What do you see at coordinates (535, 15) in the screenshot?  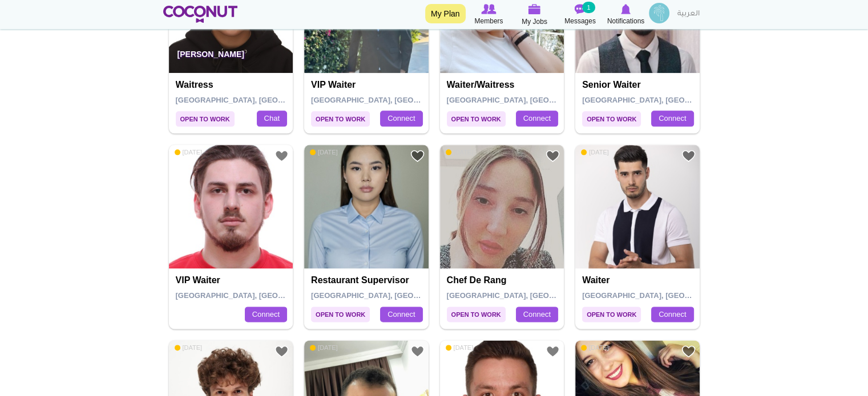 I see `a: My Jobs My Jobs` at bounding box center [535, 15].